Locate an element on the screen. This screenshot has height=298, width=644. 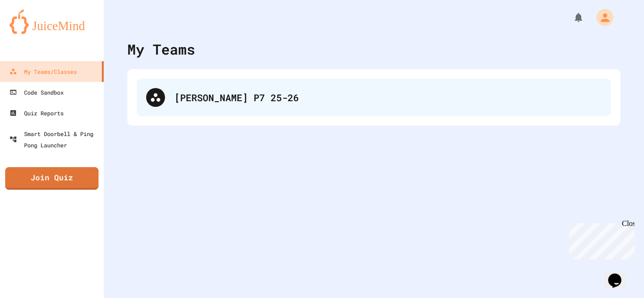
img: logo-orange.svg is located at coordinates (52, 22).